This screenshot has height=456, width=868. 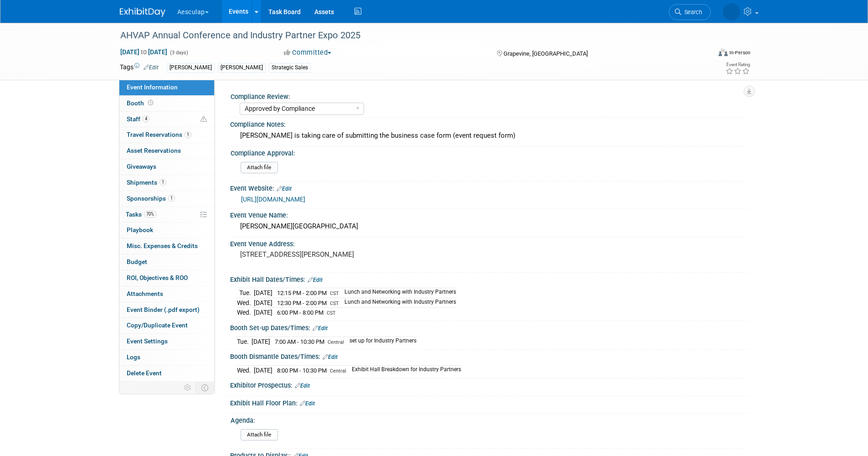 I want to click on a: Copy/Duplicate Event, so click(x=167, y=326).